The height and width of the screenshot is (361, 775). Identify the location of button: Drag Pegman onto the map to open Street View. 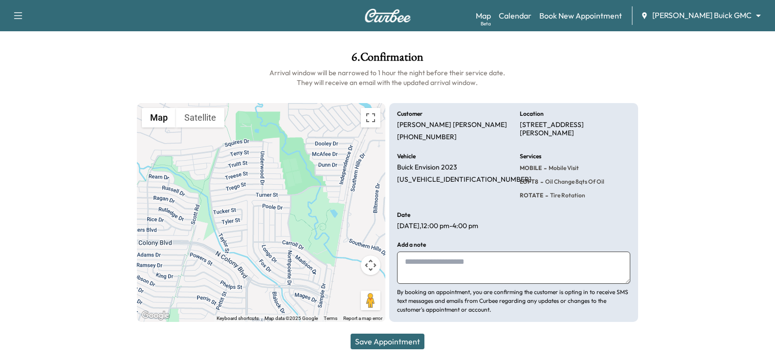
(370, 301).